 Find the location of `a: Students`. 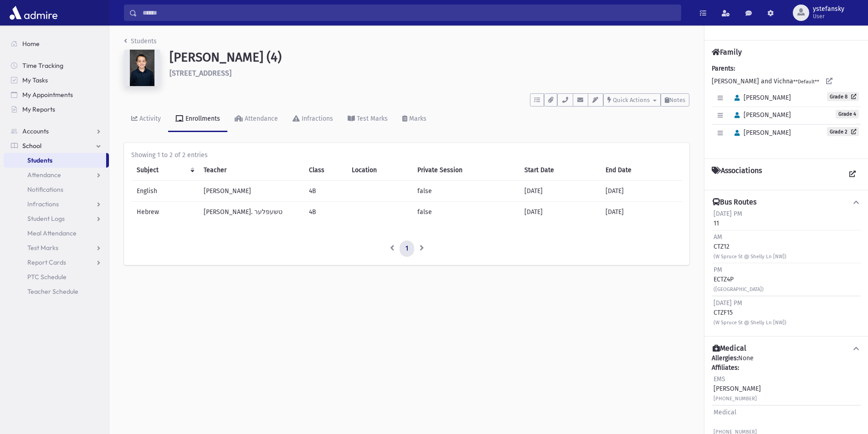

a: Students is located at coordinates (55, 161).